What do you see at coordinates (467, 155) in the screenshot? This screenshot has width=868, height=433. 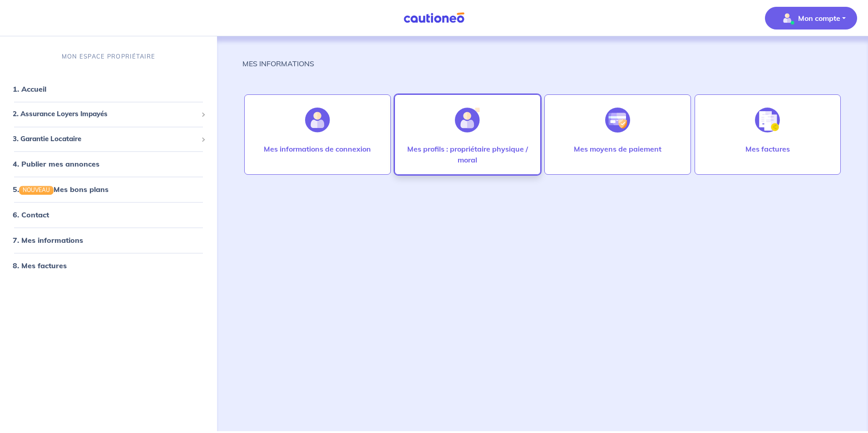 I see `p: Mes profils : propriétaire physique / moral` at bounding box center [467, 155].